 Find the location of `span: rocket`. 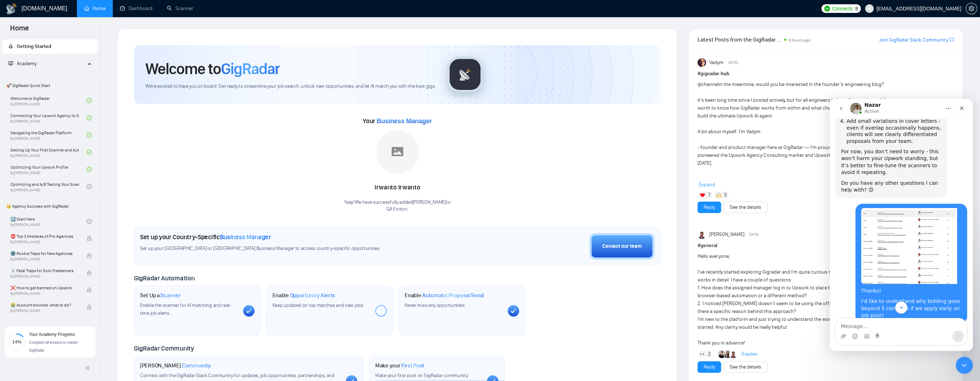

span: rocket is located at coordinates (11, 46).